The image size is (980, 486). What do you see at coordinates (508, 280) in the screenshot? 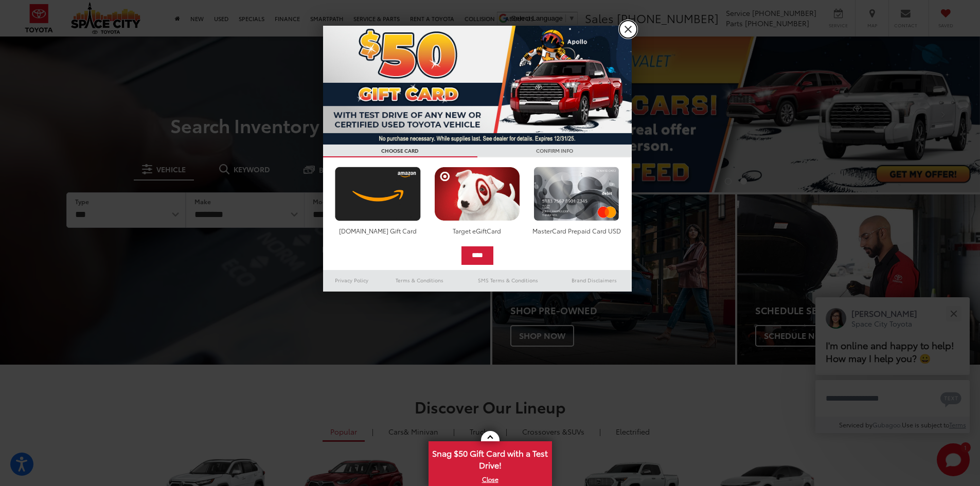
I see `a: SMS Terms & Conditions` at bounding box center [508, 280].